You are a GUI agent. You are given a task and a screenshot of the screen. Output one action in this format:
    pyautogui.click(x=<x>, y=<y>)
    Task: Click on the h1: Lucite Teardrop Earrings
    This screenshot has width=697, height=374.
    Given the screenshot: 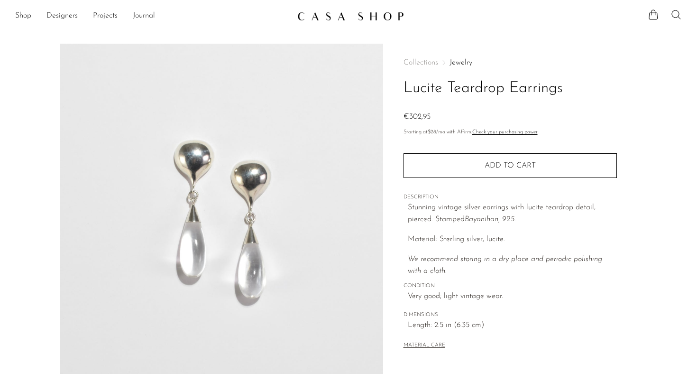 What is the action you would take?
    pyautogui.click(x=510, y=88)
    